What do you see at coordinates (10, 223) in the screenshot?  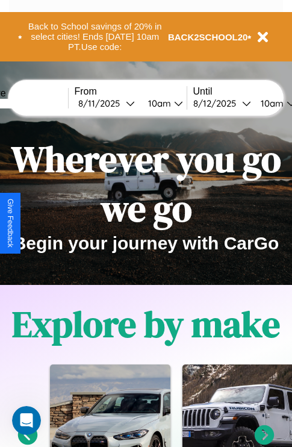 I see `div: Give Feedback` at bounding box center [10, 223].